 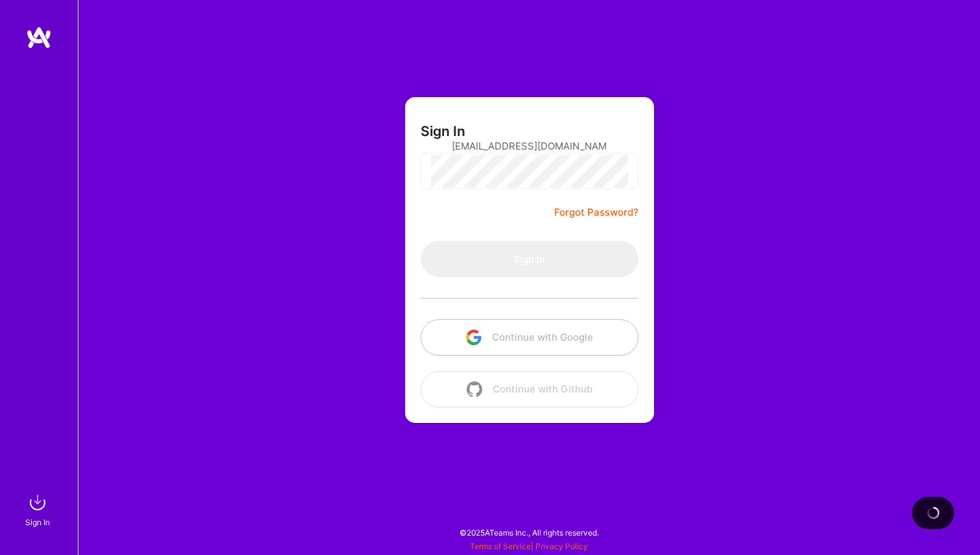 I want to click on img: logo, so click(x=39, y=38).